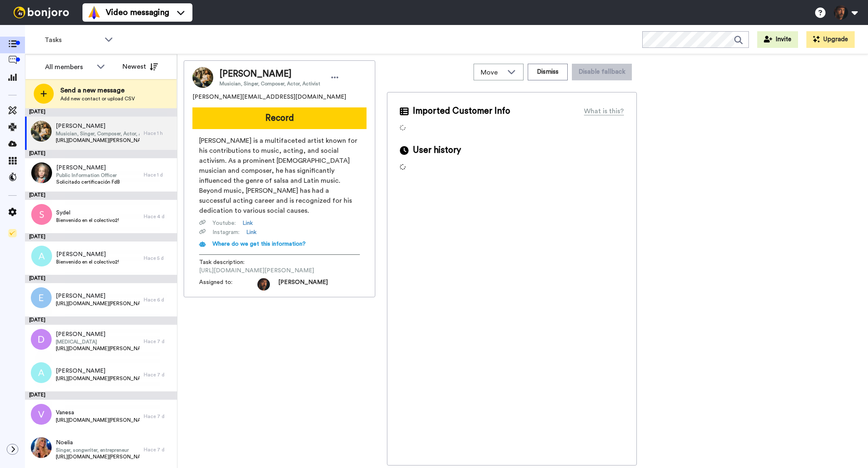 Image resolution: width=868 pixels, height=468 pixels. I want to click on span: Instagram :, so click(226, 232).